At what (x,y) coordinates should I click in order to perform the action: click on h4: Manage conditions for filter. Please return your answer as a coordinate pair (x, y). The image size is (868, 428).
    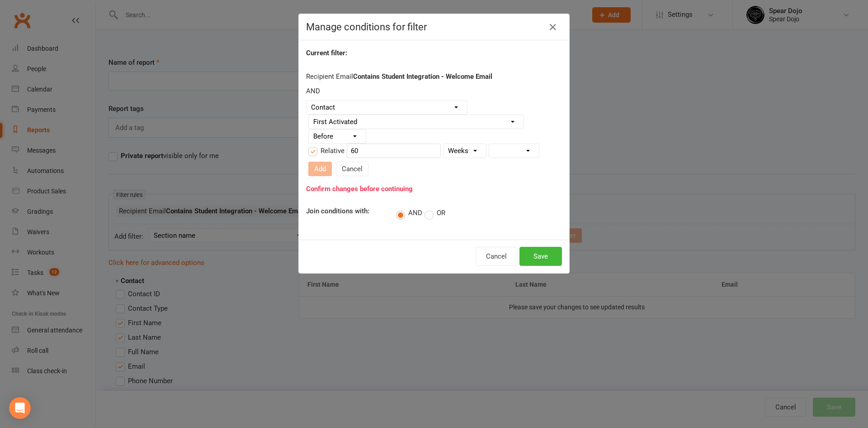
    Looking at the image, I should click on (434, 27).